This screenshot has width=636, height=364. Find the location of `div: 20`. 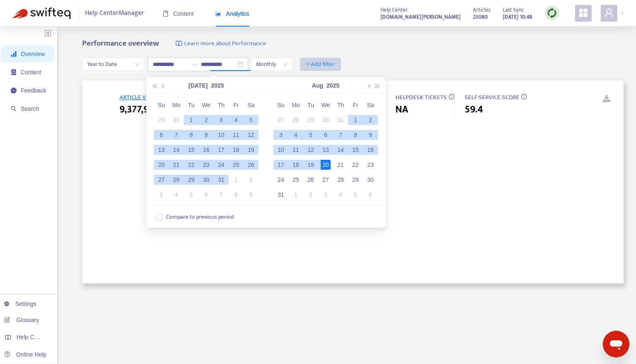

div: 20 is located at coordinates (161, 164).